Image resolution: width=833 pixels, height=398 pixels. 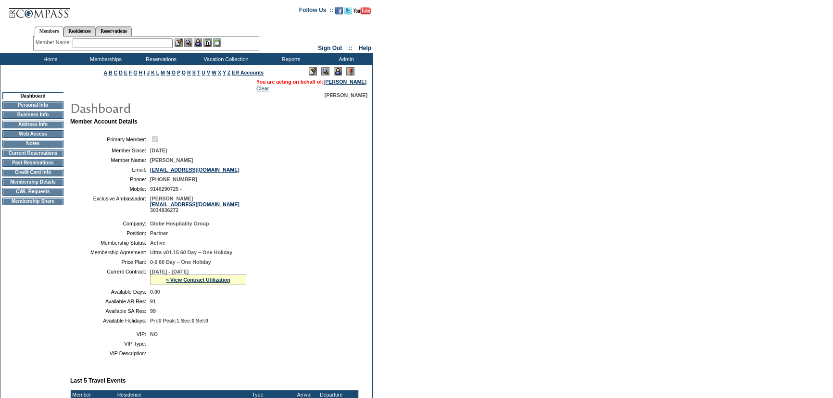 I want to click on td: Reservations, so click(x=160, y=59).